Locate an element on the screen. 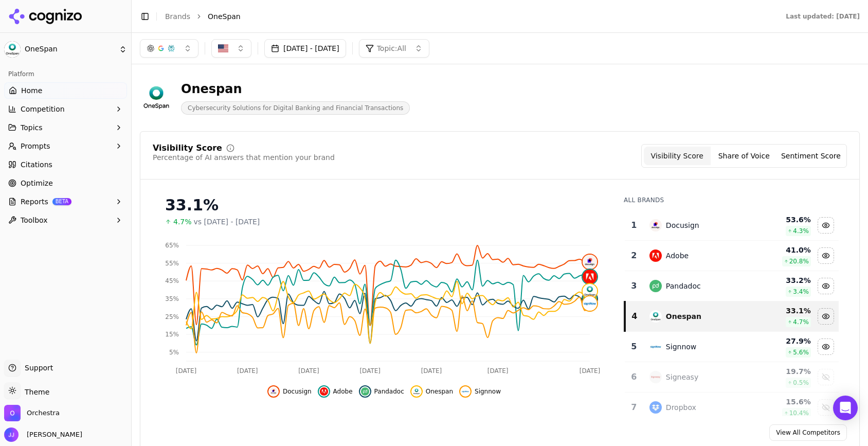 The width and height of the screenshot is (868, 446). button: Share of Voice is located at coordinates (744, 156).